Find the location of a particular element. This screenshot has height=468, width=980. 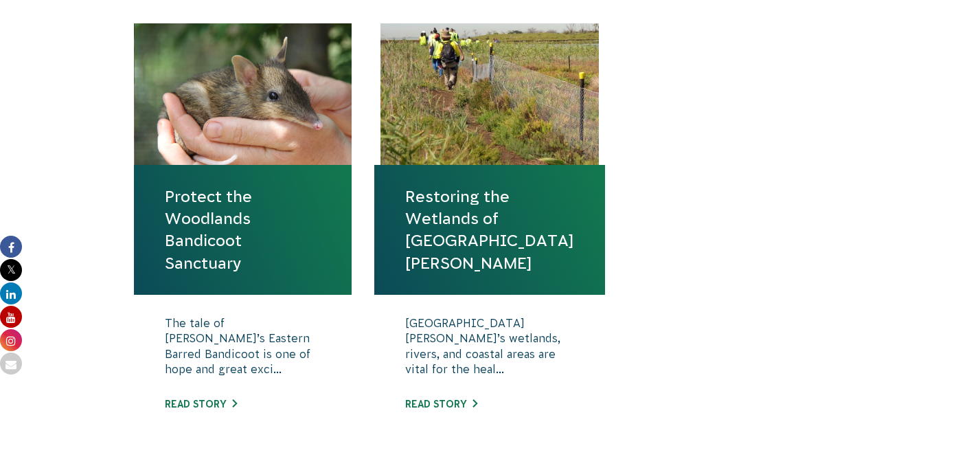

a: Protect the Woodlands Bandicoot Sanctuary is located at coordinates (243, 229).